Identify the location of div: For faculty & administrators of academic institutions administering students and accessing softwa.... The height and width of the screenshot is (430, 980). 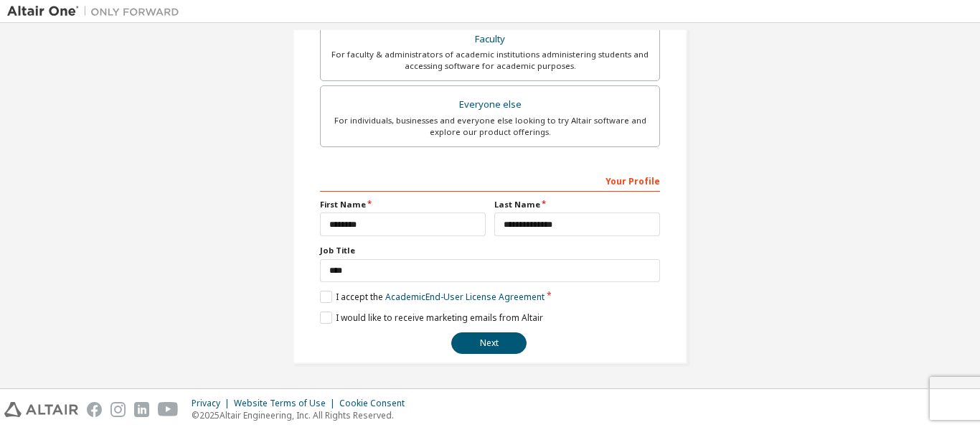
(490, 60).